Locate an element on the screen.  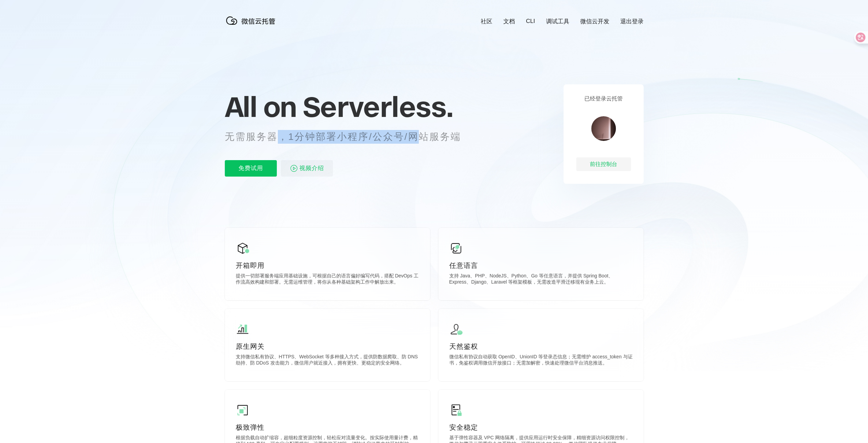
p: 支持微信私有协议、HTTPS、WebSocket 等多种接入方式，提供防数据爬取、防 DNS 劫持、防 DDoS 攻击能力，微信用户就近接入，拥有更快、更稳定的安全网络。 is located at coordinates (327, 360).